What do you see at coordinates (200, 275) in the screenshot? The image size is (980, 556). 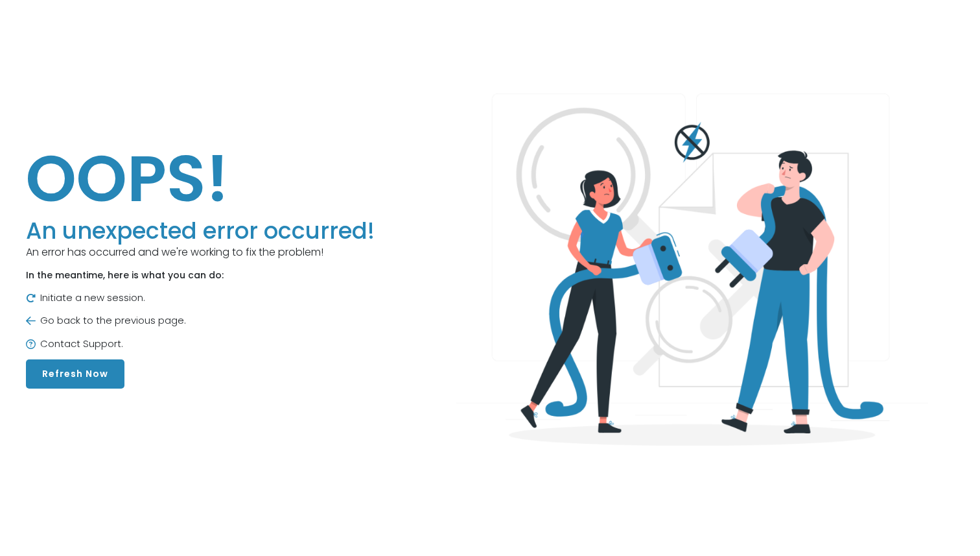 I see `p: In the meantime, here is what you can do:` at bounding box center [200, 275].